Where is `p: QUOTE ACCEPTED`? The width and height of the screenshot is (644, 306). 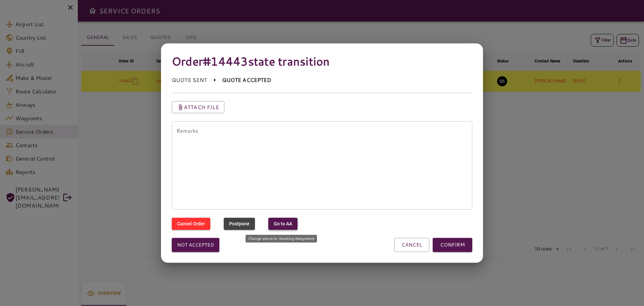
p: QUOTE ACCEPTED is located at coordinates (247, 80).